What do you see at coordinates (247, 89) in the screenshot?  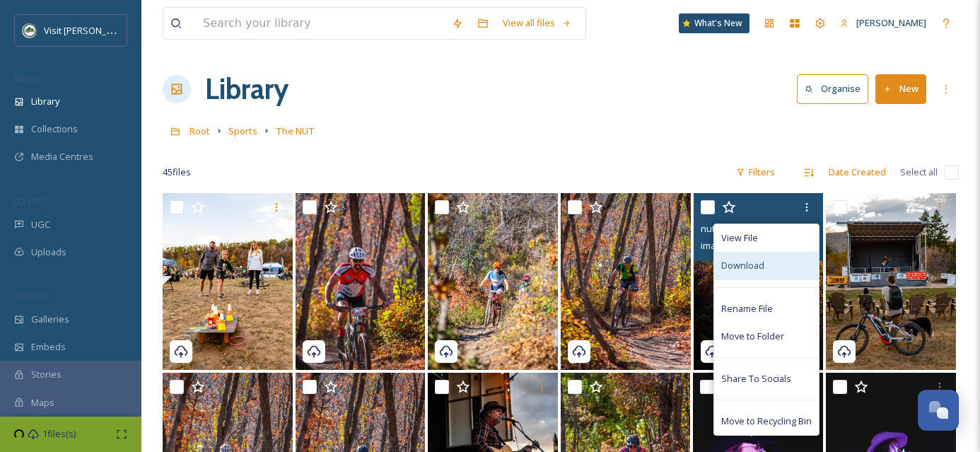 I see `h1: Library` at bounding box center [247, 89].